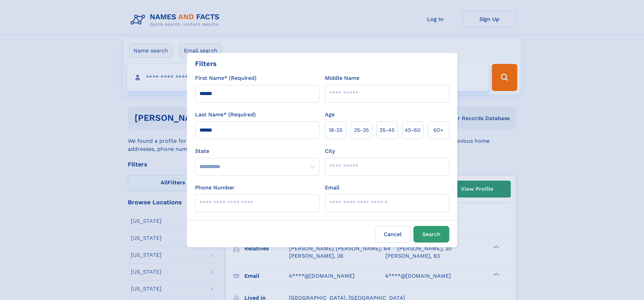 This screenshot has height=300, width=644. I want to click on label: Email, so click(332, 187).